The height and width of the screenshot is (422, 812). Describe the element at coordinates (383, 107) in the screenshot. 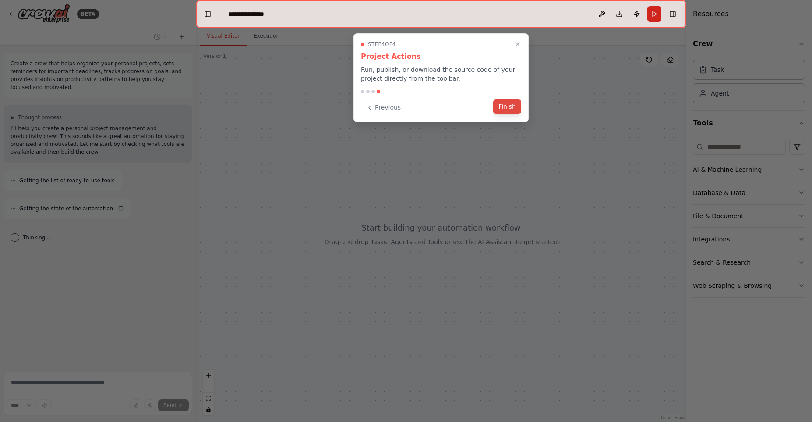

I see `button: Previous` at that location.